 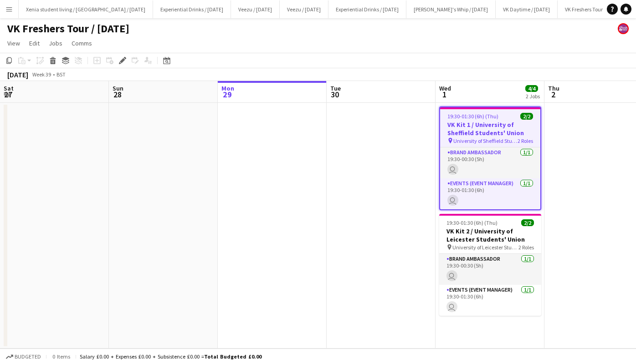 I want to click on span: 27, so click(x=8, y=94).